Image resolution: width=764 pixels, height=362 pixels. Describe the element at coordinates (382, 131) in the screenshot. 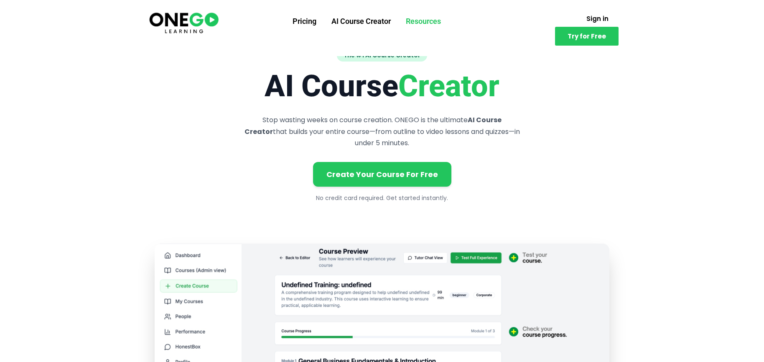

I see `p: Stop wasting weeks on course creation. ONEGO is the ultimate that builds your entire course—from ...` at that location.